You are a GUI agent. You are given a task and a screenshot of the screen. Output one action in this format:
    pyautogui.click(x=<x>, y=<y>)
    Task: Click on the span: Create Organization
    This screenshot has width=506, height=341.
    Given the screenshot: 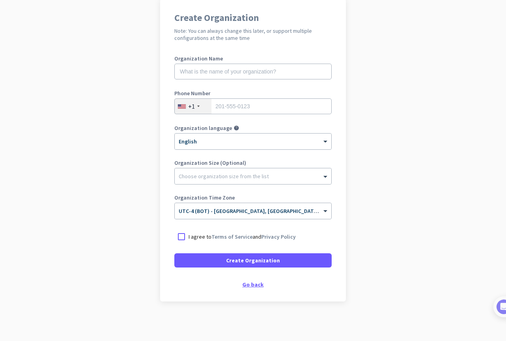 What is the action you would take?
    pyautogui.click(x=253, y=261)
    